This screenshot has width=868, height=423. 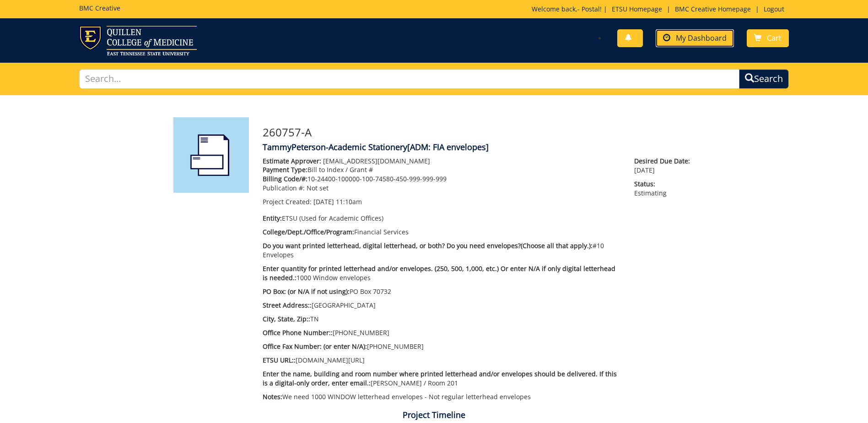 What do you see at coordinates (439, 378) in the screenshot?
I see `span: Enter the name, building and room number where printed letterhead and/or envelopes should be deli...` at bounding box center [439, 378].